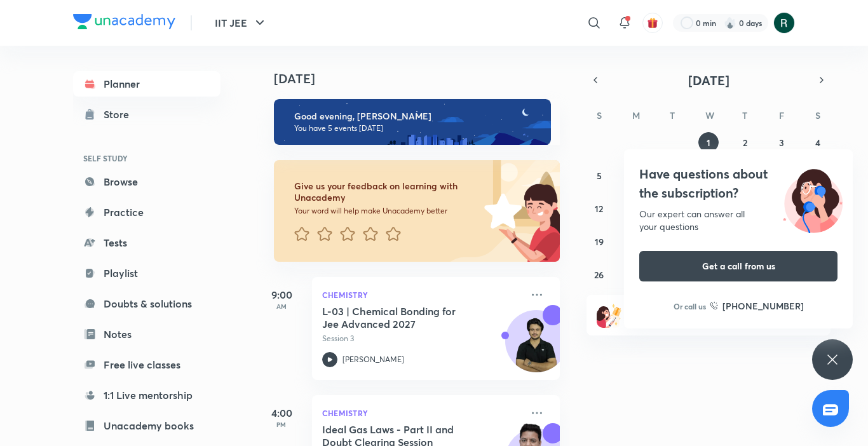 Image resolution: width=868 pixels, height=446 pixels. I want to click on h5: L-03 | Chemical Bonding for Jee Advanced 2027, so click(401, 318).